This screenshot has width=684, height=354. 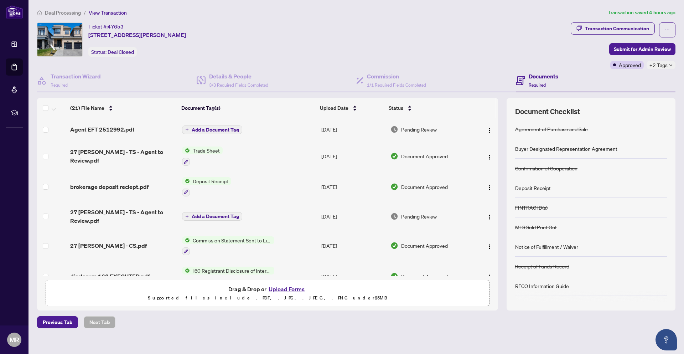 What do you see at coordinates (123, 108) in the screenshot?
I see `th: (21) File Name` at bounding box center [123, 108].